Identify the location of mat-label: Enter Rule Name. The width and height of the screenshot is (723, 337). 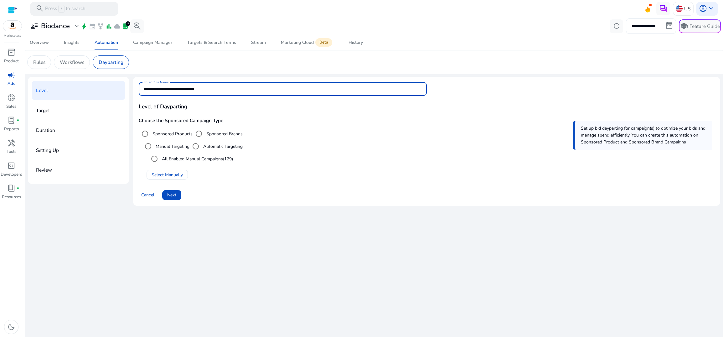
(156, 82).